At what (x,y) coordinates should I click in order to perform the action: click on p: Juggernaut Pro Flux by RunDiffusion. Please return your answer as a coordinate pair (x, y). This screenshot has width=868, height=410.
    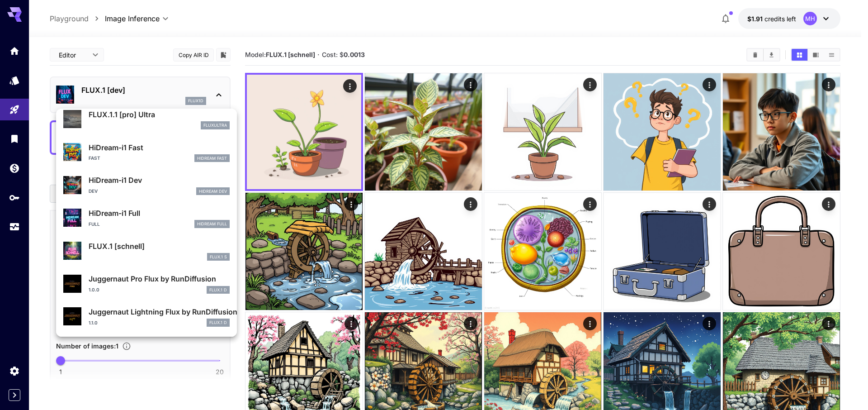
    Looking at the image, I should click on (159, 279).